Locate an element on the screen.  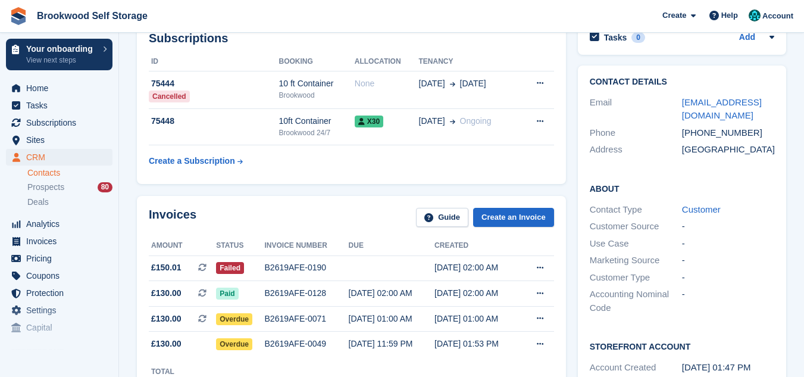
th: Allocation is located at coordinates (387, 62).